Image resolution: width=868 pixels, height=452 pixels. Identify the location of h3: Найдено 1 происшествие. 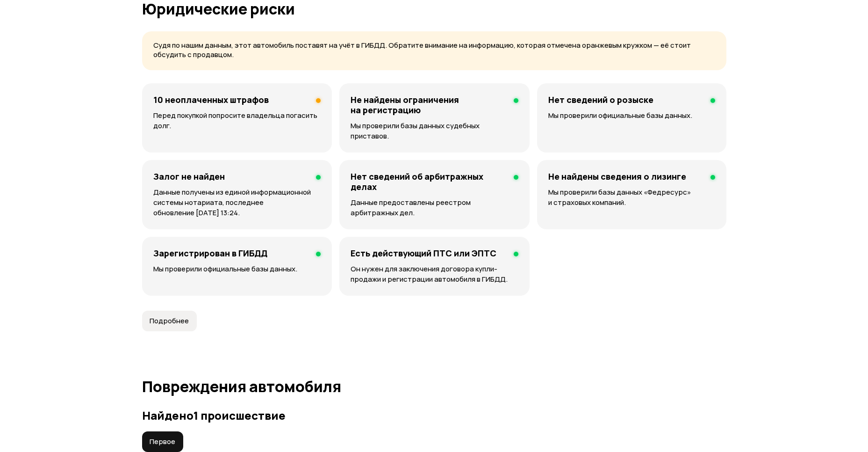
(434, 416).